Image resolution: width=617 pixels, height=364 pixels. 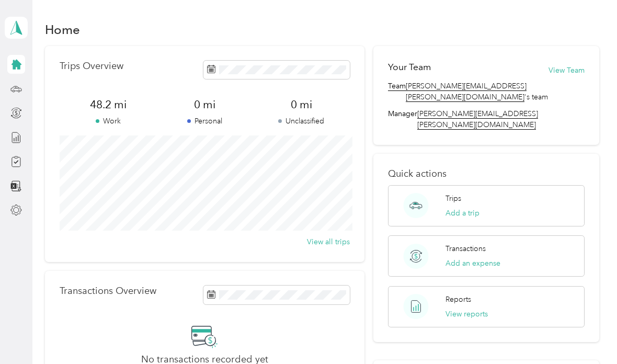 I want to click on span: Manager, so click(x=402, y=119).